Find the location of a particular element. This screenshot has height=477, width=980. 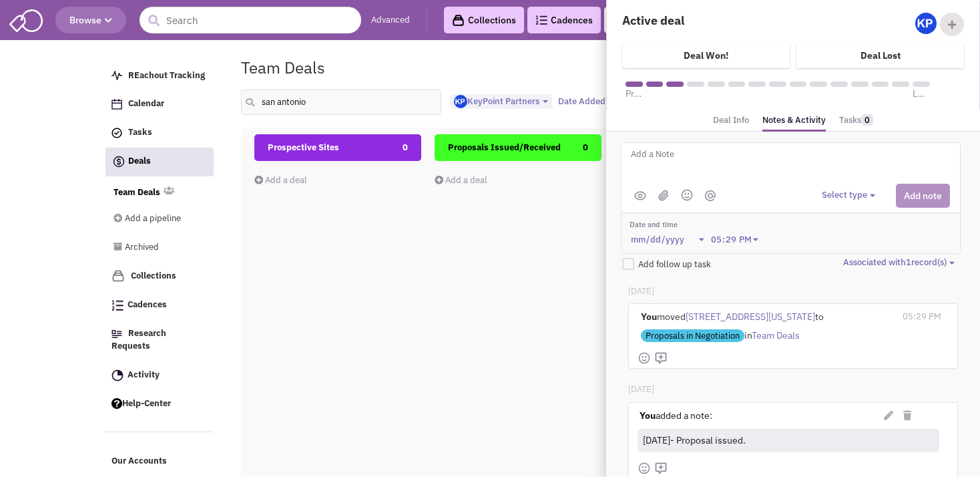

a: Our Accounts is located at coordinates (159, 461).